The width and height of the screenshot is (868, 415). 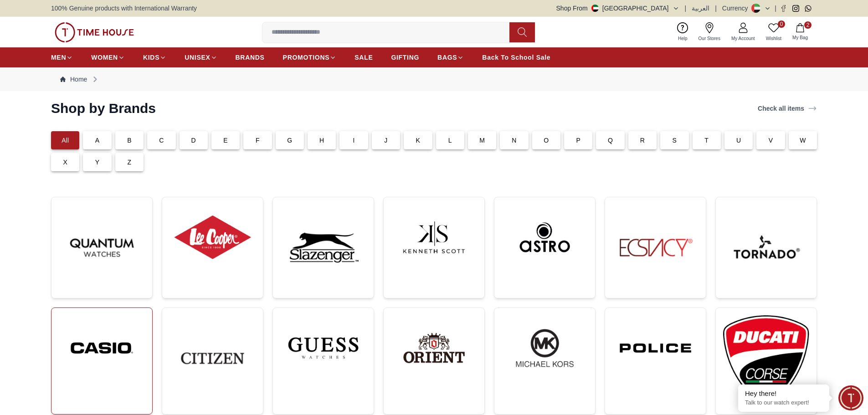 What do you see at coordinates (771, 140) in the screenshot?
I see `p: V` at bounding box center [771, 140].